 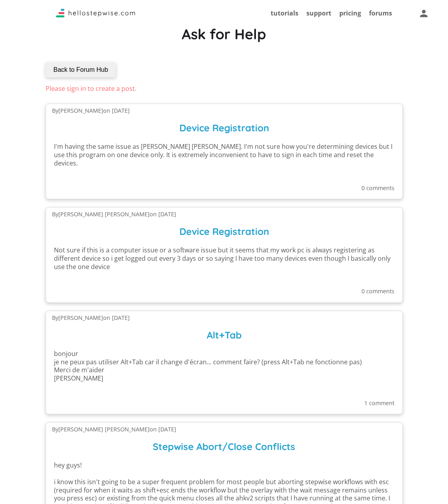 What do you see at coordinates (224, 465) in the screenshot?
I see `p: hey guys!` at bounding box center [224, 465].